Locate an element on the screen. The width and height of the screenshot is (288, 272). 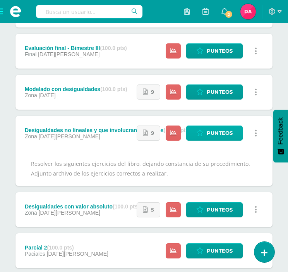
div: Modelado con desigualdades is located at coordinates (76, 89).